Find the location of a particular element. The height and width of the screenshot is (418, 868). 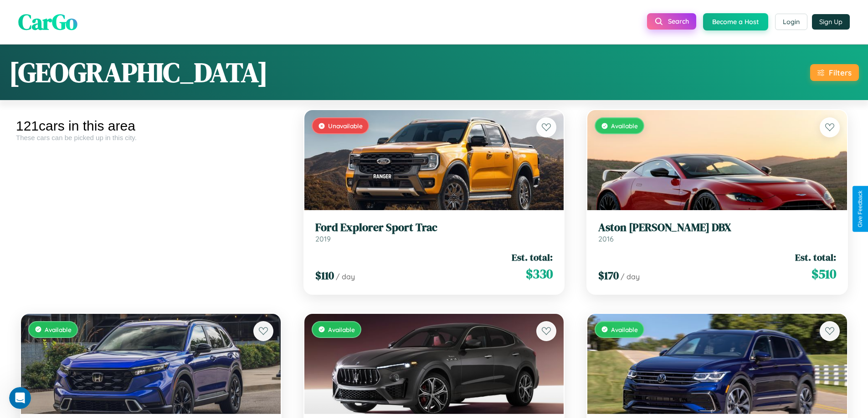

span: $ 170 is located at coordinates (608, 276).